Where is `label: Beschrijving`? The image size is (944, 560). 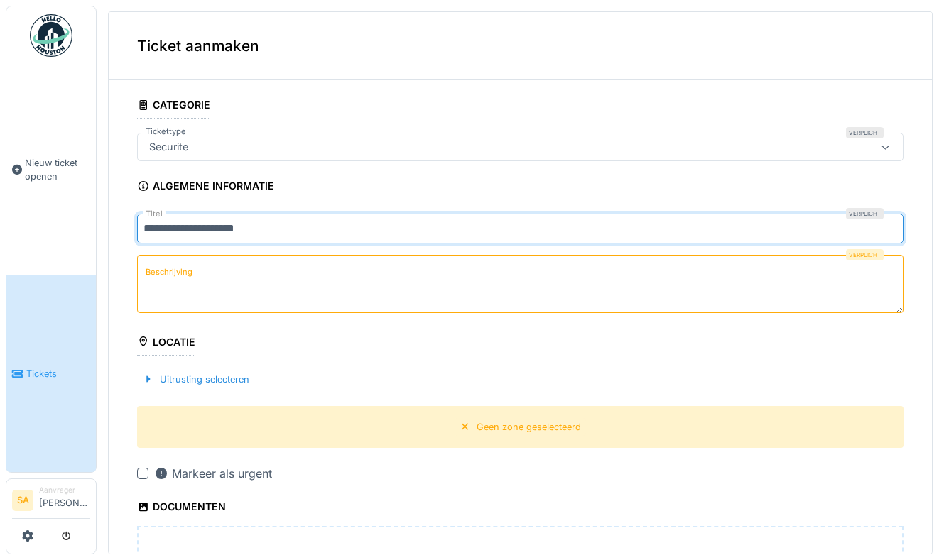 label: Beschrijving is located at coordinates (169, 272).